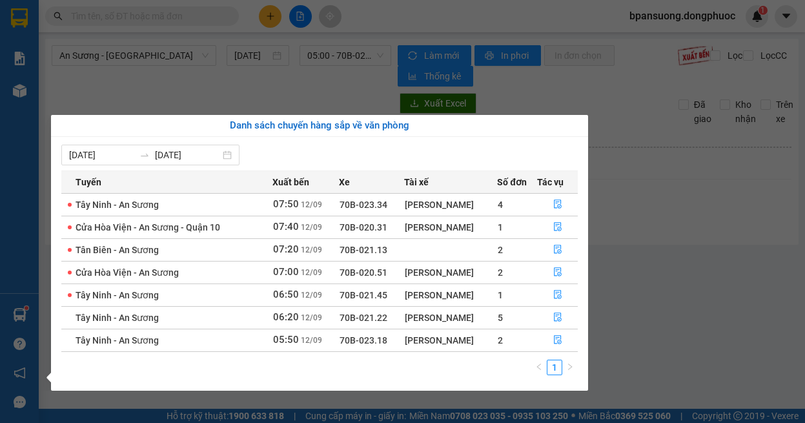 The width and height of the screenshot is (805, 423). What do you see at coordinates (363, 295) in the screenshot?
I see `span: 70B-021.45` at bounding box center [363, 295].